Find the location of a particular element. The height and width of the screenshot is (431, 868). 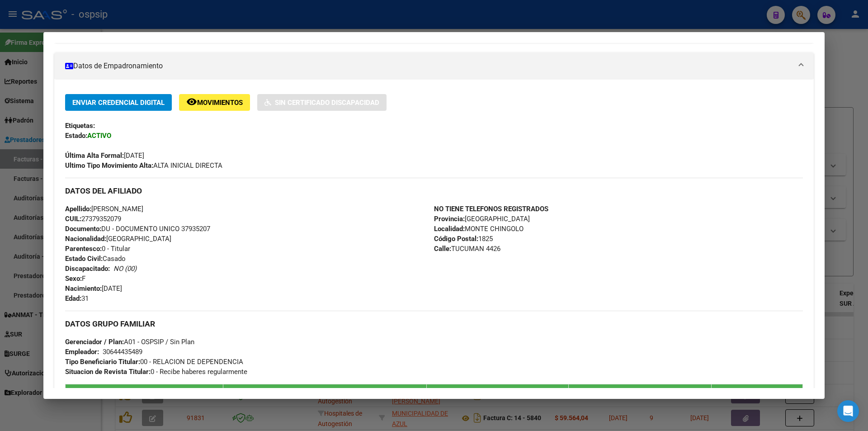

mat-icon: remove_red_eye is located at coordinates (191, 101).